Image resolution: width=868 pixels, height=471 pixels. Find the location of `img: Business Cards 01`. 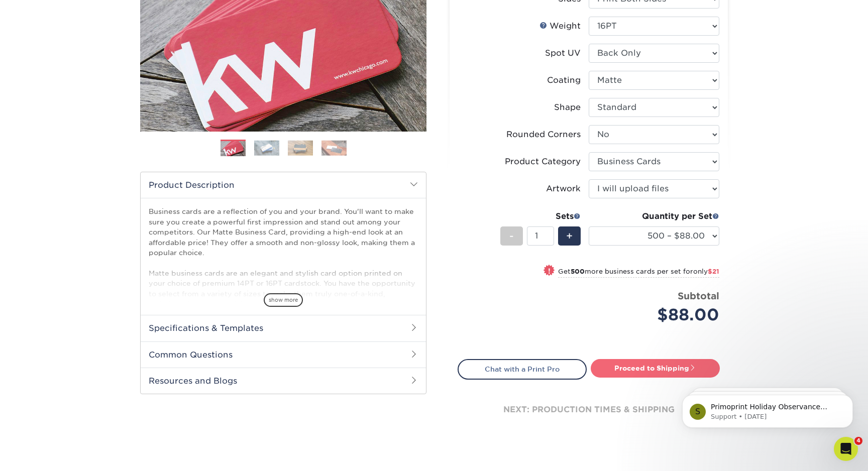

img: Business Cards 01 is located at coordinates (233, 148).